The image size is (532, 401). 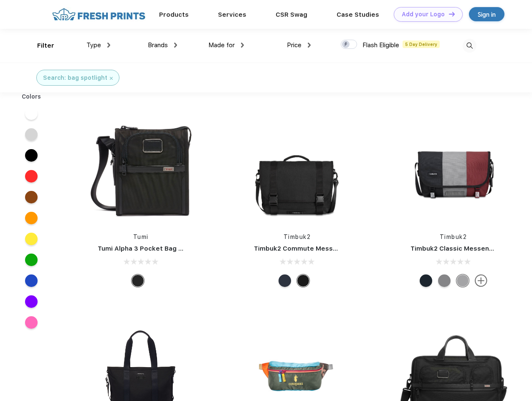 What do you see at coordinates (75, 77) in the screenshot?
I see `div: Search: bag spotlight` at bounding box center [75, 77].